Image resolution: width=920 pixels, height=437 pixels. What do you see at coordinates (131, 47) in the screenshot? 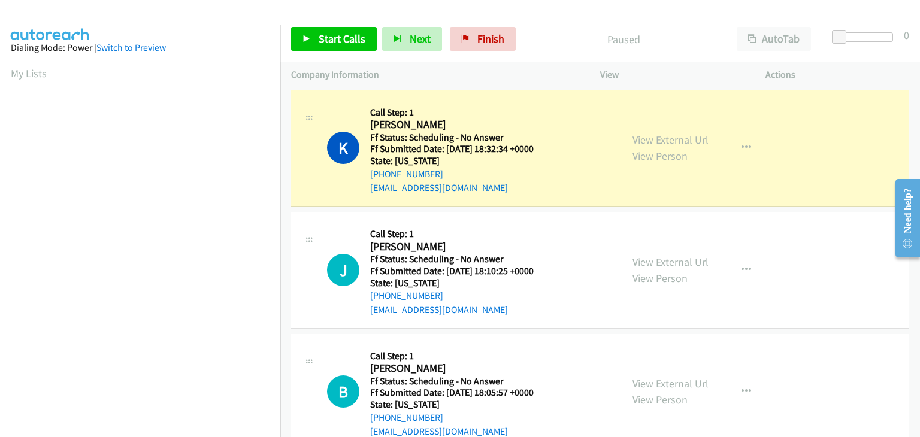
I see `a: Switch to Preview` at bounding box center [131, 47].